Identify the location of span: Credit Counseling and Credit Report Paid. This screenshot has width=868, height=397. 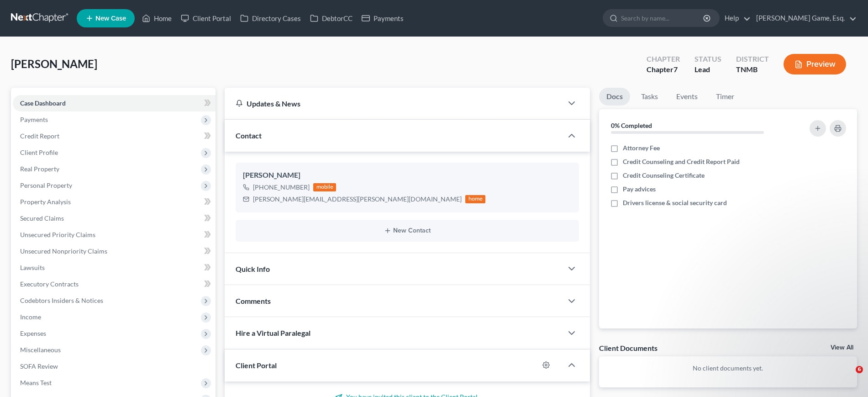
(682, 162).